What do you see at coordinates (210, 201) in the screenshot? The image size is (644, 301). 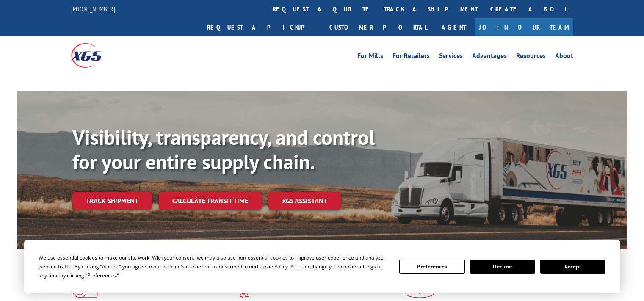 I see `a: Calculate transit time` at bounding box center [210, 201].